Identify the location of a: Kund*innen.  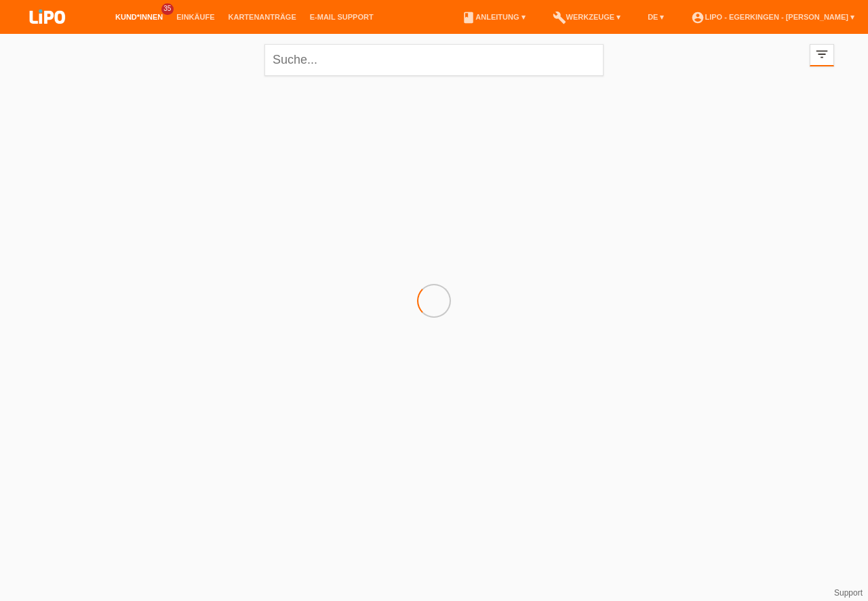
(139, 17).